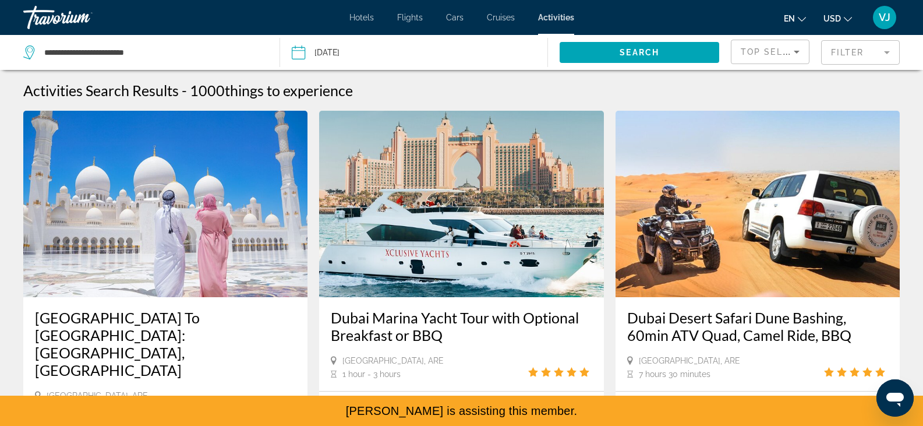  What do you see at coordinates (410, 17) in the screenshot?
I see `span: Flights` at bounding box center [410, 17].